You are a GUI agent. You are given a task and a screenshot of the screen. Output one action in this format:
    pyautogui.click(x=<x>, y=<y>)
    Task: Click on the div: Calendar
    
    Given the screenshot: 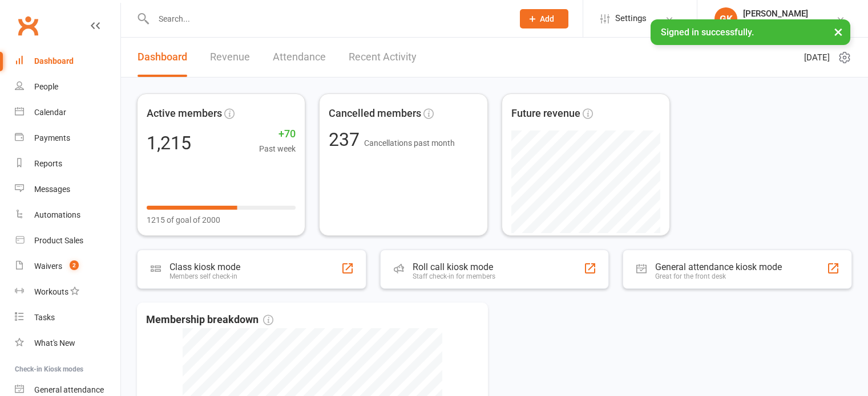 What is the action you would take?
    pyautogui.click(x=50, y=113)
    